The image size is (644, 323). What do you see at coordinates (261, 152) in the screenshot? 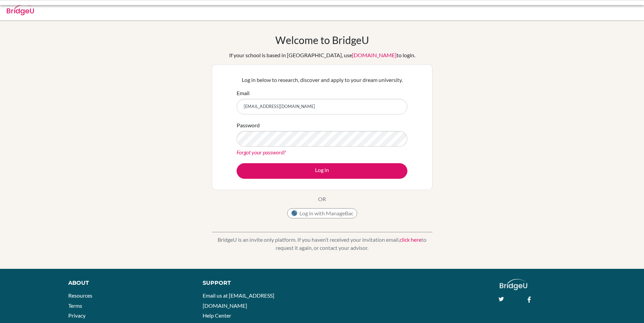
I see `a: Forgot your password?` at bounding box center [261, 152].